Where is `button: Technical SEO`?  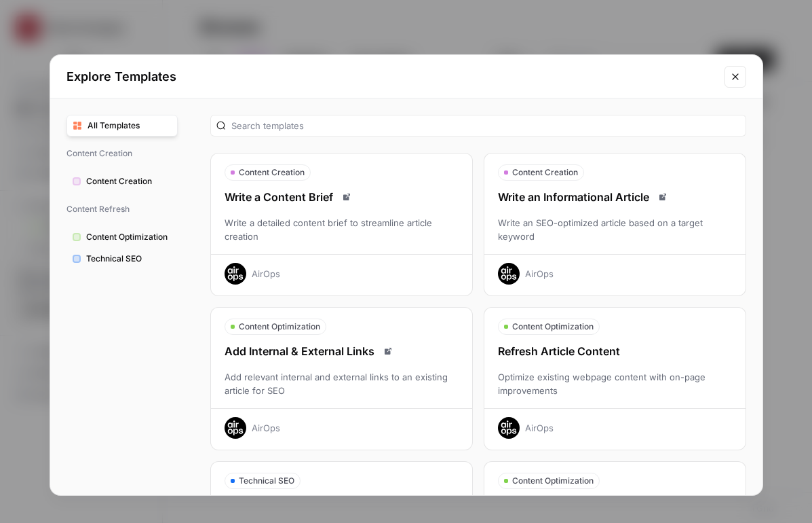 button: Technical SEO is located at coordinates (122, 259).